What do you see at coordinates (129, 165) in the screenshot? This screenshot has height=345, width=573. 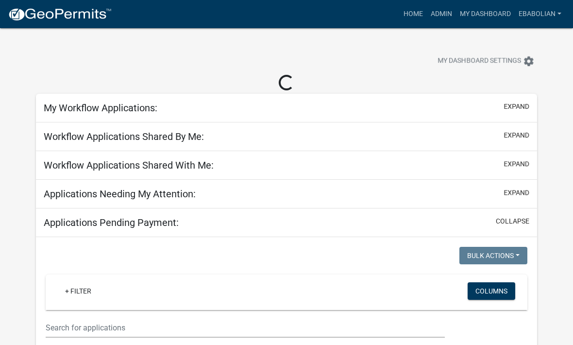 I see `h5: Workflow Applications Shared With Me:` at bounding box center [129, 165].